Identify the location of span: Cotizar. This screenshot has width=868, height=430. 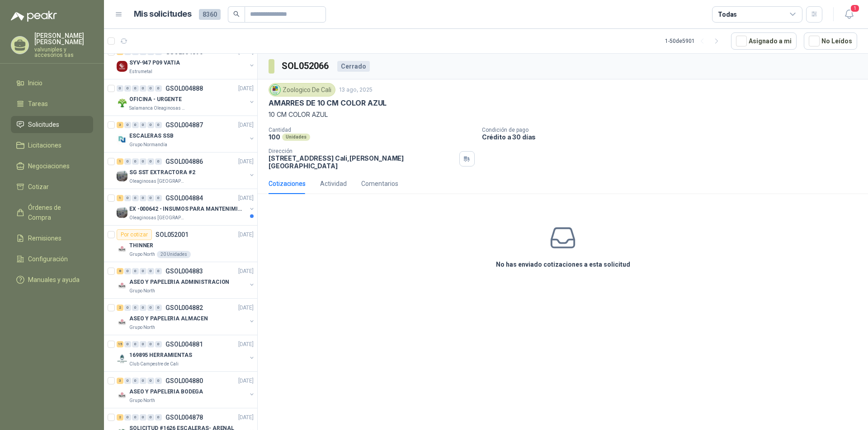
(39, 187).